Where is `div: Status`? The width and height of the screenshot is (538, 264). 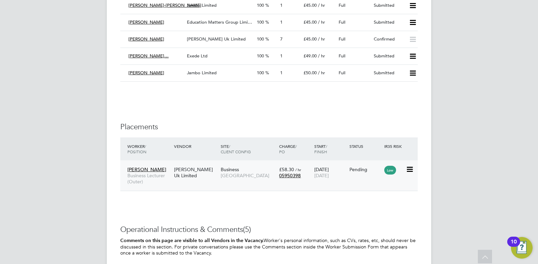
div: Status is located at coordinates (366, 146).